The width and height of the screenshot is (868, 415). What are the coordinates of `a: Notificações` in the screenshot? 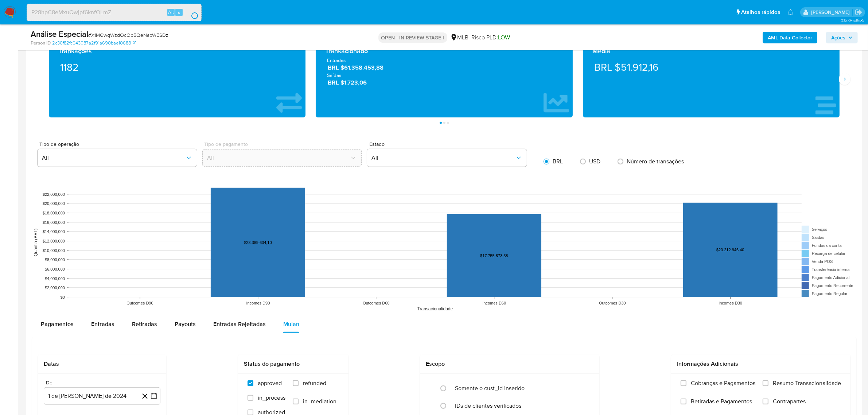 It's located at (790, 12).